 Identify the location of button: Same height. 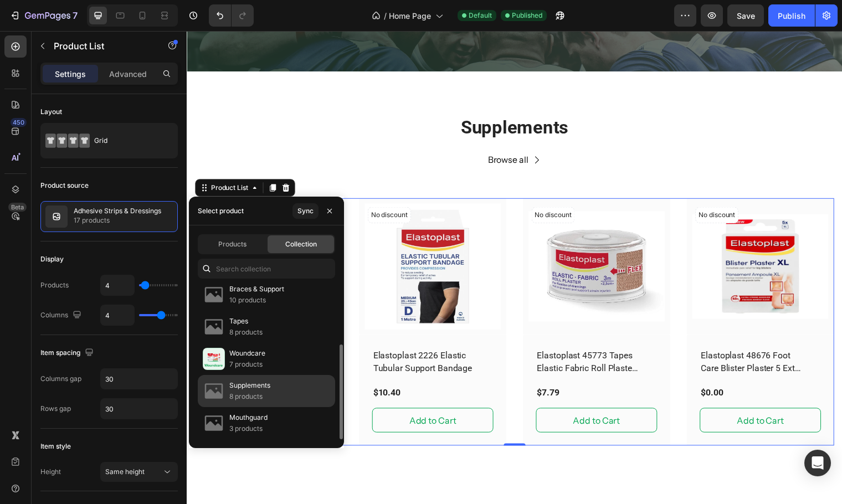
(139, 472).